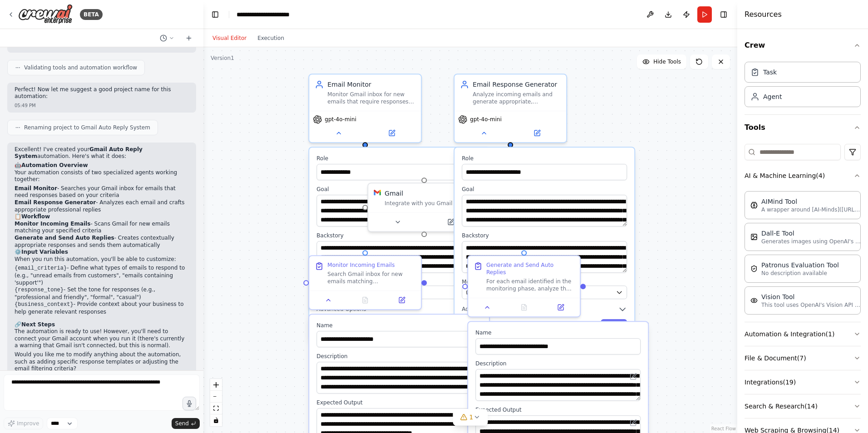 The width and height of the screenshot is (868, 433). Describe the element at coordinates (377, 192) in the screenshot. I see `img: Gmail` at that location.